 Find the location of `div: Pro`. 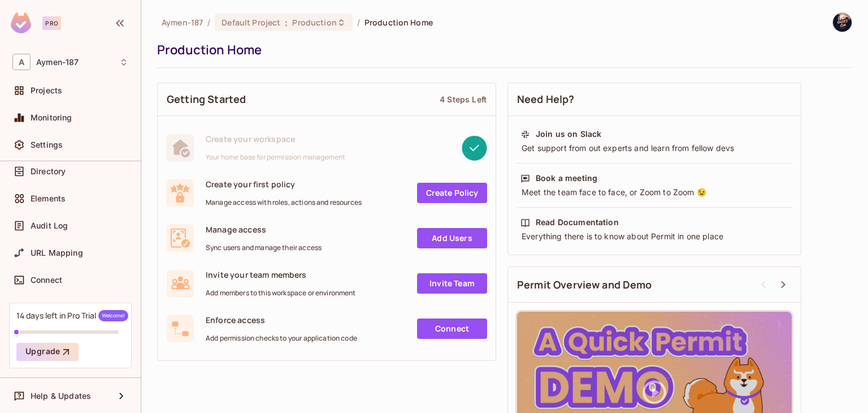

div: Pro is located at coordinates (51, 23).